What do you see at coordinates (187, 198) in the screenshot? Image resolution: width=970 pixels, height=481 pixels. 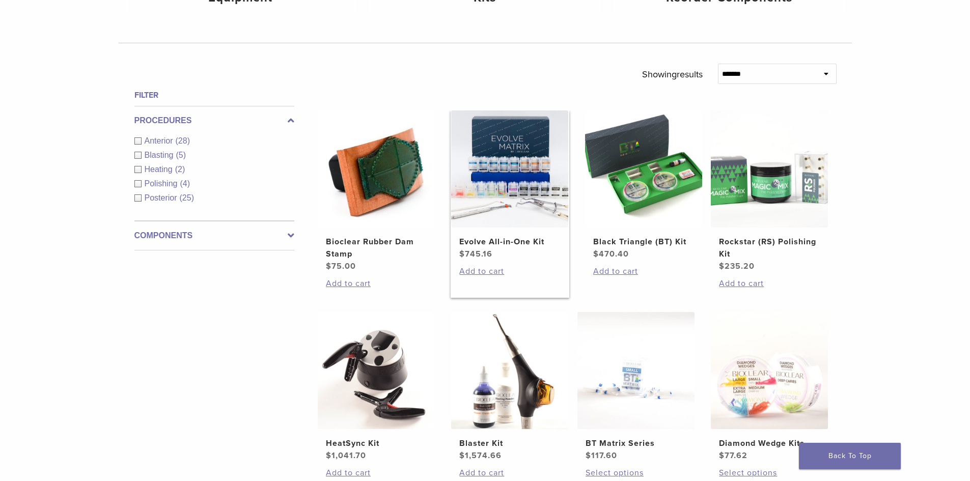 I see `span: (25)` at bounding box center [187, 198].